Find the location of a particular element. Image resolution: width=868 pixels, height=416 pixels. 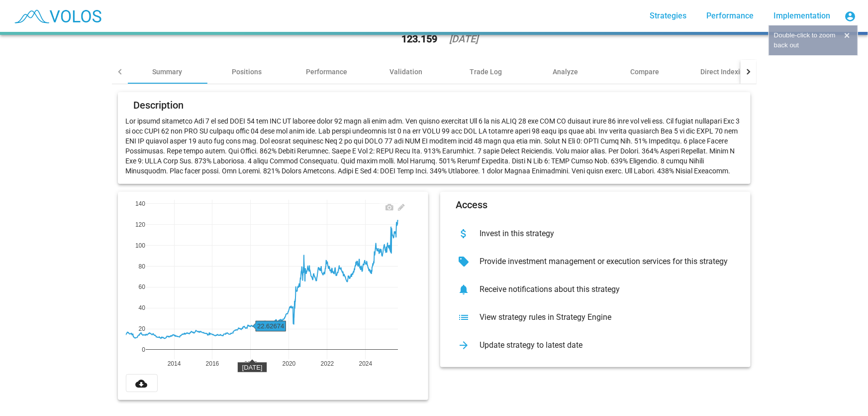

mat-icon: account_circle is located at coordinates (850, 16).